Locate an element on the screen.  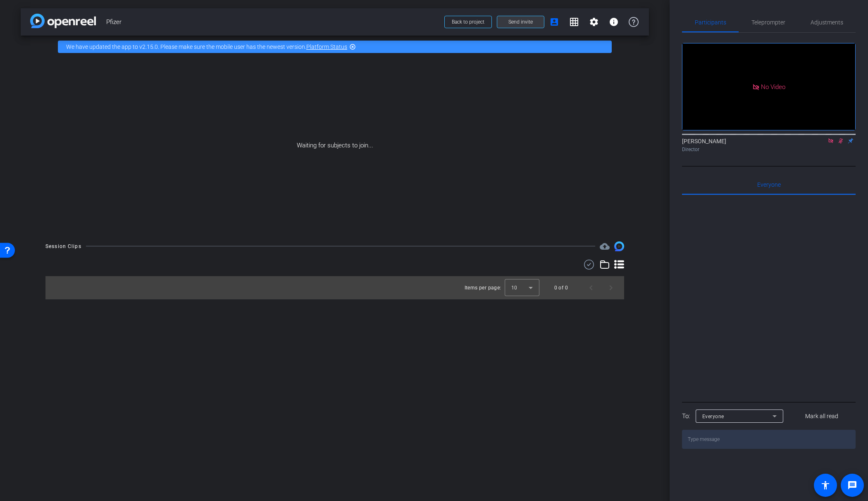
span: Send invite is located at coordinates (521, 22).